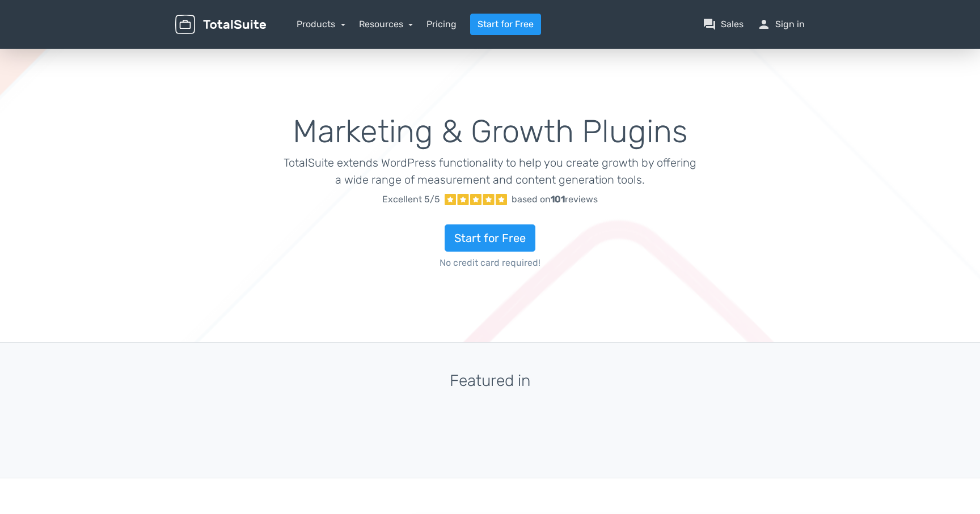 The width and height of the screenshot is (980, 514). What do you see at coordinates (781, 24) in the screenshot?
I see `a: personSign in` at bounding box center [781, 24].